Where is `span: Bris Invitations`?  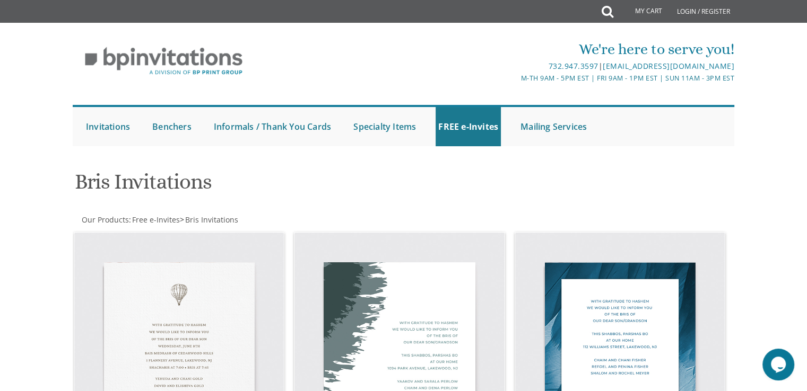
span: Bris Invitations is located at coordinates (212, 220).